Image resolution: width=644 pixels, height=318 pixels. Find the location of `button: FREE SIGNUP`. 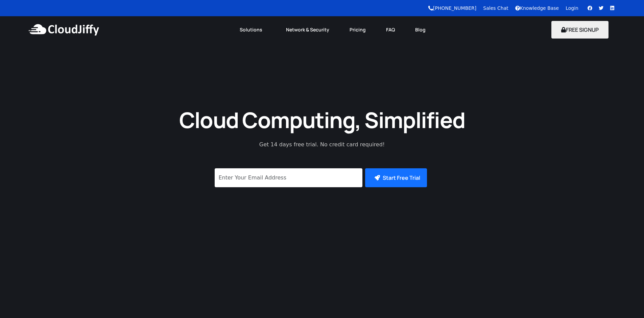

button: FREE SIGNUP is located at coordinates (580, 29).